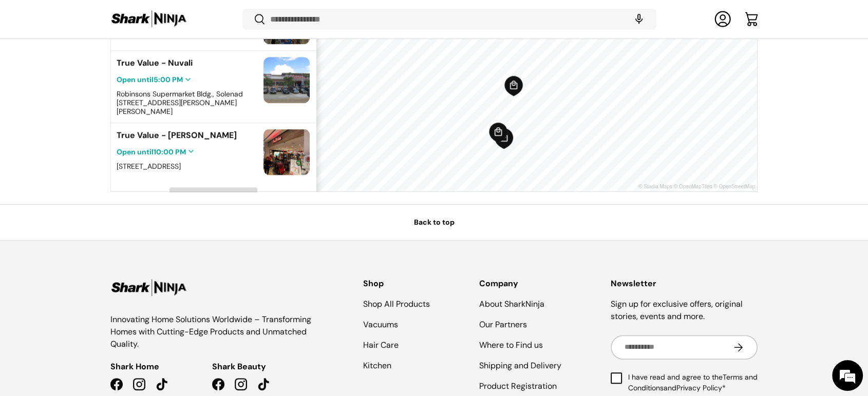 Image resolution: width=868 pixels, height=396 pixels. What do you see at coordinates (520, 365) in the screenshot?
I see `a: Shipping and Delivery` at bounding box center [520, 365].